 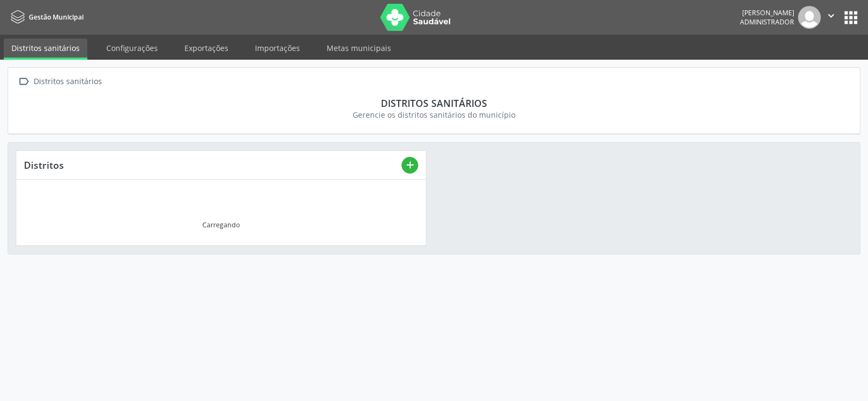 What do you see at coordinates (410, 165) in the screenshot?
I see `i: add` at bounding box center [410, 165].